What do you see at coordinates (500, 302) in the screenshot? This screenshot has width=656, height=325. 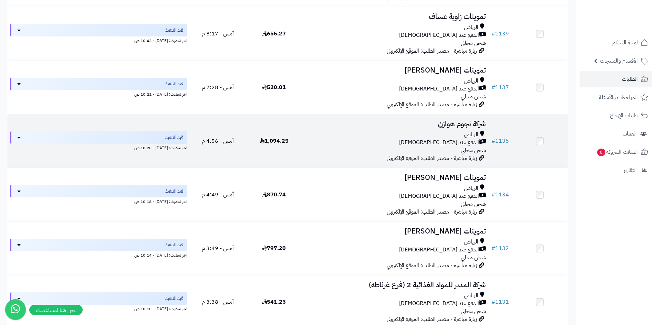 I see `a: #1131` at bounding box center [500, 302].